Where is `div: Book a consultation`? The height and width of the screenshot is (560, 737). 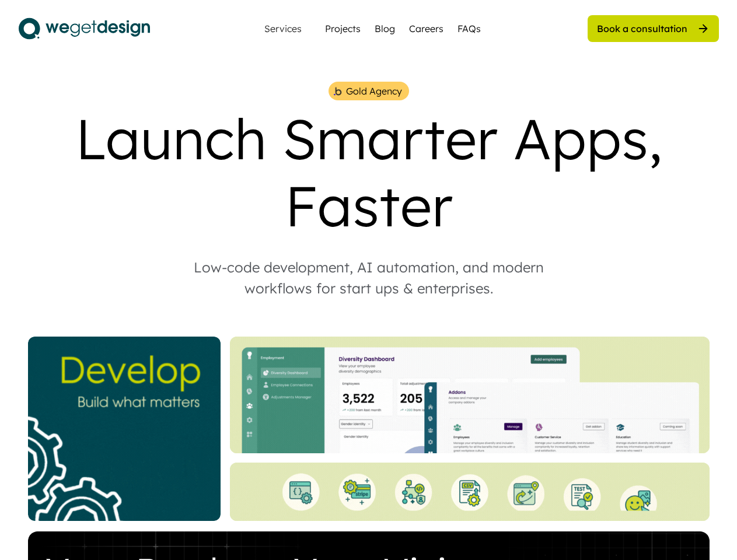 div: Book a consultation is located at coordinates (642, 29).